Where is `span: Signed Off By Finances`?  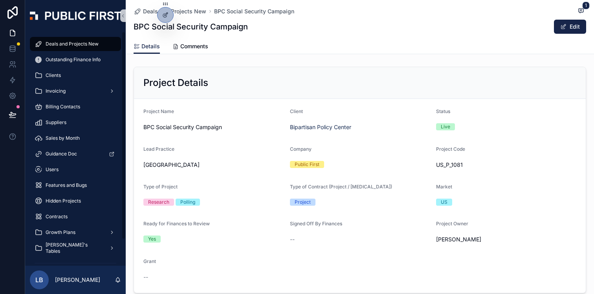
span: Signed Off By Finances is located at coordinates (316, 224).